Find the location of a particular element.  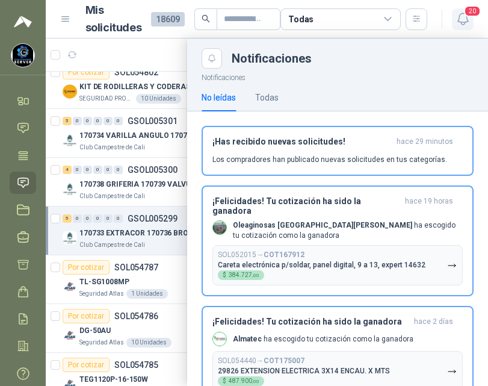

img: Logo peakr is located at coordinates (23, 22).